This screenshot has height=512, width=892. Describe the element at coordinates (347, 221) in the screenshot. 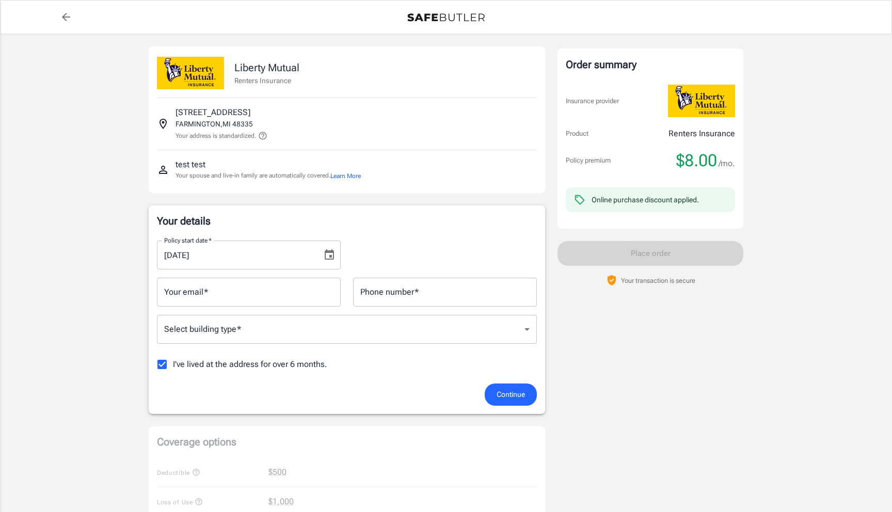

I see `p: Your details` at that location.